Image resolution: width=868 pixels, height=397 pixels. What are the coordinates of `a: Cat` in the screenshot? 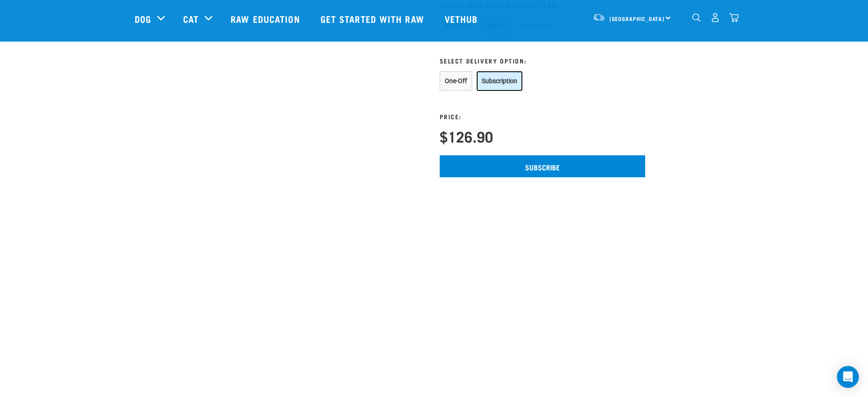 It's located at (191, 19).